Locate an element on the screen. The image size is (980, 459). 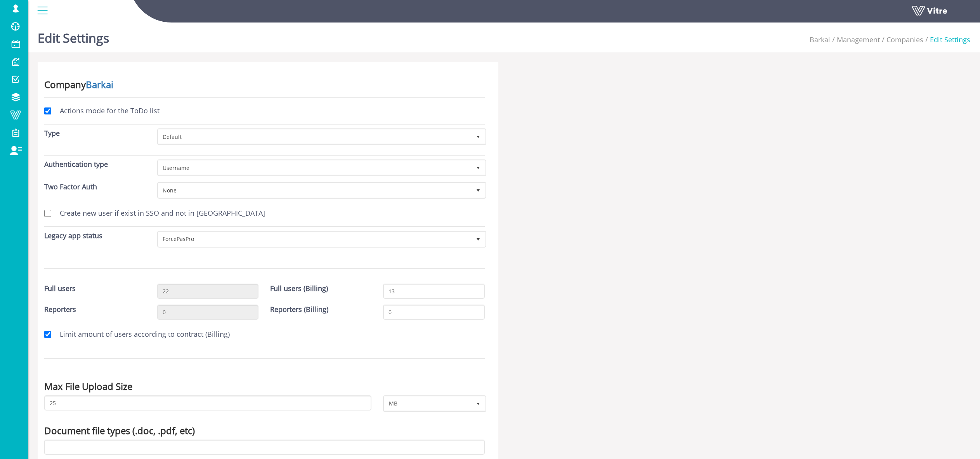
label: Reporters (Billing) is located at coordinates (299, 310).